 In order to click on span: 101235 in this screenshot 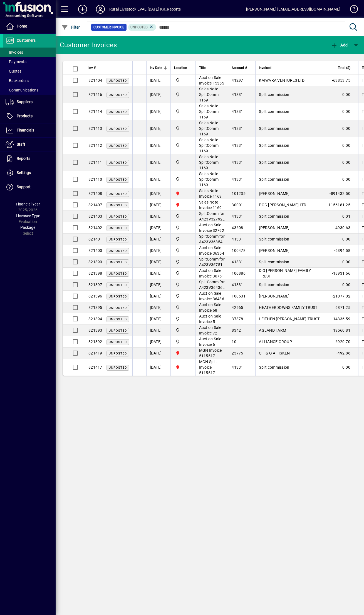, I will do `click(238, 194)`.